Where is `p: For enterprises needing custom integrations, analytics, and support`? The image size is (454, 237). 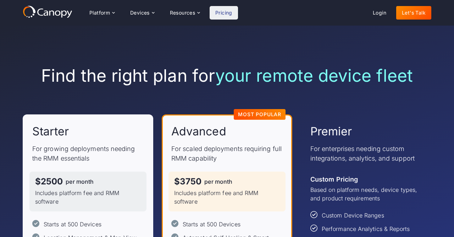 p: For enterprises needing custom integrations, analytics, and support is located at coordinates (366, 153).